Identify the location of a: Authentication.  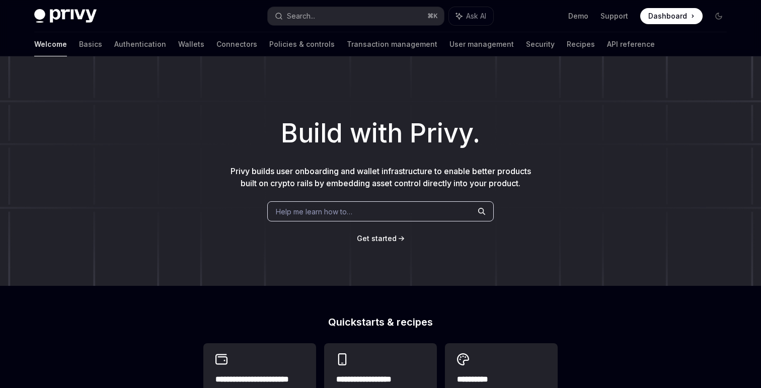
(140, 44).